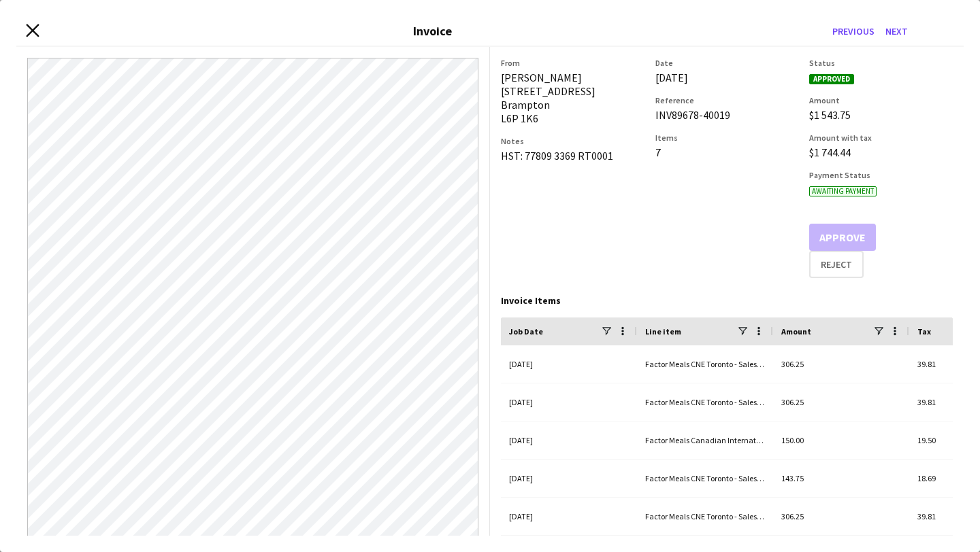 Image resolution: width=980 pixels, height=552 pixels. I want to click on div: INV89678-40019, so click(727, 115).